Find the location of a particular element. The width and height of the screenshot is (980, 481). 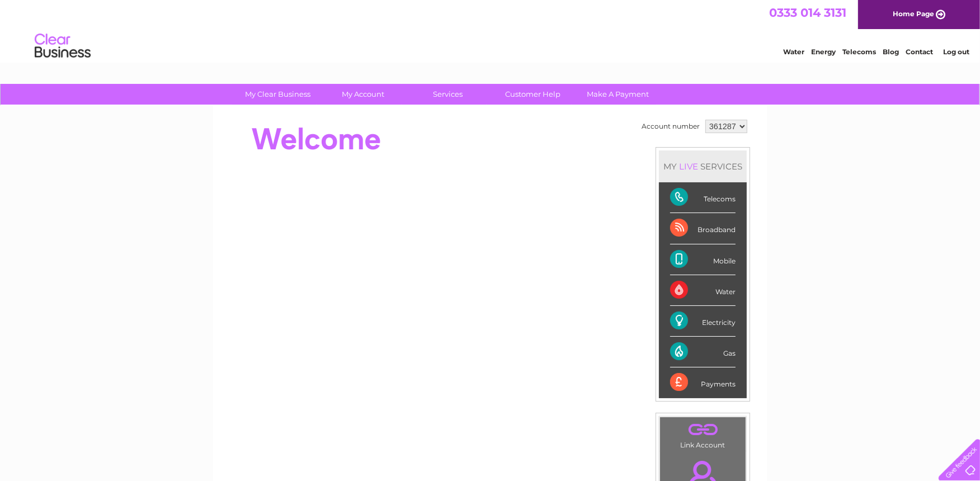

span: 0333 014 3131 is located at coordinates (808, 13).